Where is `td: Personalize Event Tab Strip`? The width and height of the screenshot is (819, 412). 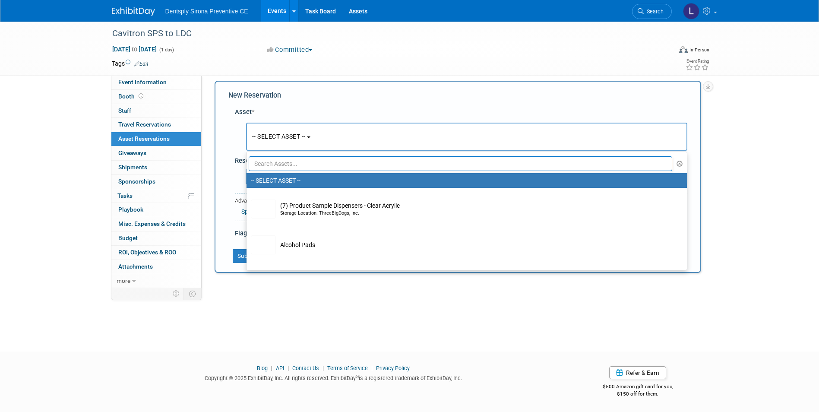
td: Personalize Event Tab Strip is located at coordinates (176, 293).